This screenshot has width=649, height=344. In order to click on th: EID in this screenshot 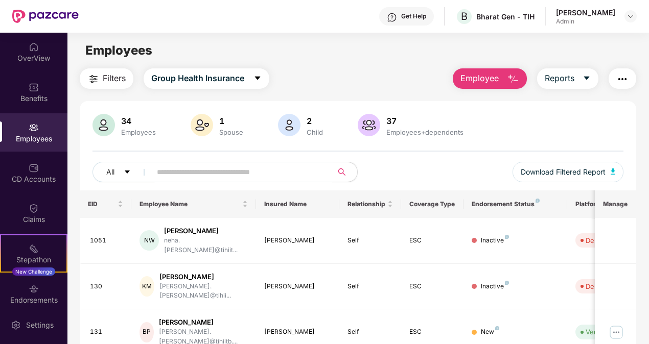, I will do `click(106, 204)`.